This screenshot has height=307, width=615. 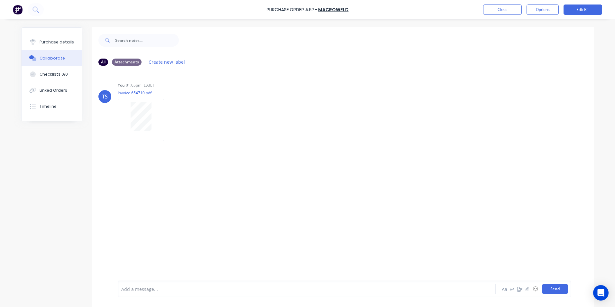 What do you see at coordinates (167, 62) in the screenshot?
I see `button: Create new label` at bounding box center [167, 62].